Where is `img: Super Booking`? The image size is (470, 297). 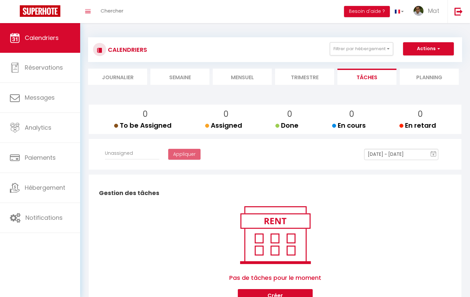
img: Super Booking is located at coordinates (40, 11).